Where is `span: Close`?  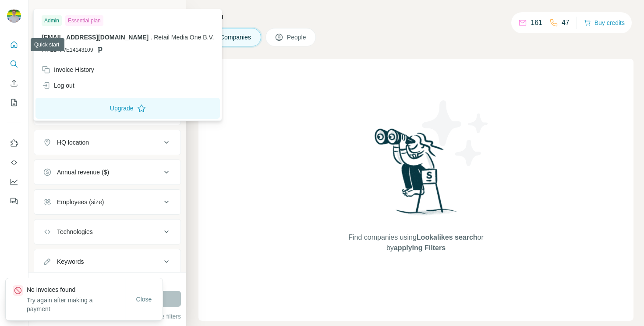 span: Close is located at coordinates (144, 300).